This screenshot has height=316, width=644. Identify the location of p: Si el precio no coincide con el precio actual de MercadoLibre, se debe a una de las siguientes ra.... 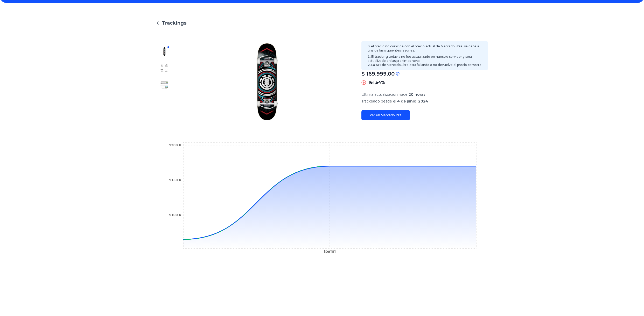
(425, 48).